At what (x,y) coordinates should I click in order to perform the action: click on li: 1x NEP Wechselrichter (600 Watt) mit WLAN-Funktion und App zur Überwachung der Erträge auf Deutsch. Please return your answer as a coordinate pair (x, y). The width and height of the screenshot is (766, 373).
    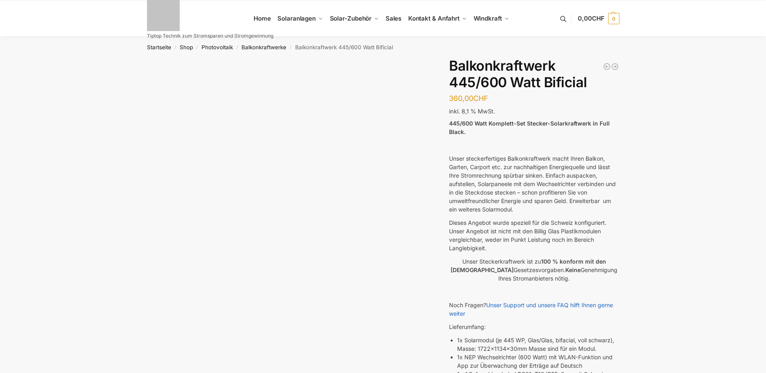
    Looking at the image, I should click on (538, 361).